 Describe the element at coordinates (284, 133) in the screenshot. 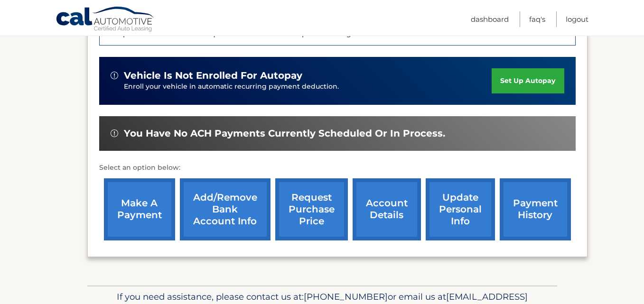

I see `span: You have no ACH payments currently scheduled or in process.` at that location.